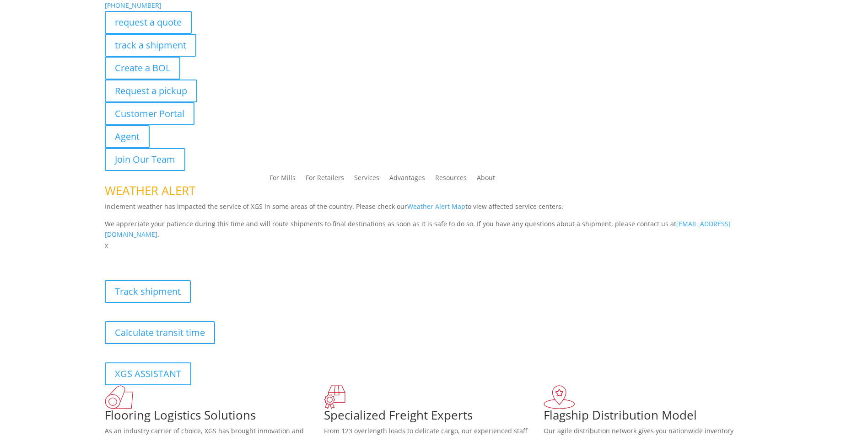 The height and width of the screenshot is (436, 868). Describe the element at coordinates (283, 180) in the screenshot. I see `a: For Mills` at that location.